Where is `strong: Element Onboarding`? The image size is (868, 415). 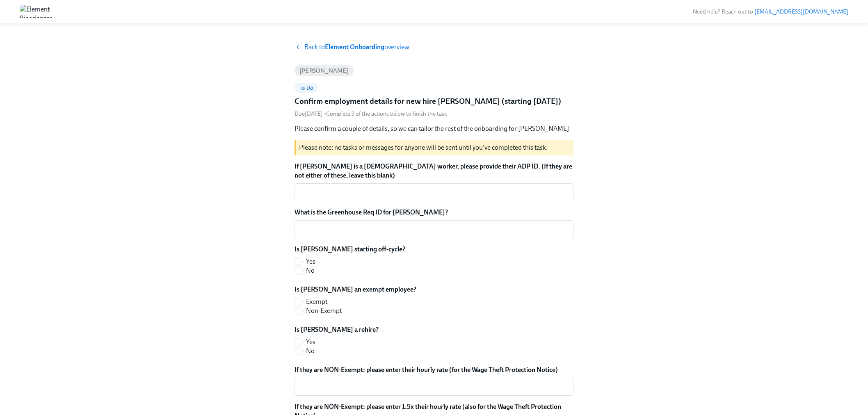
strong: Element Onboarding is located at coordinates (354, 47).